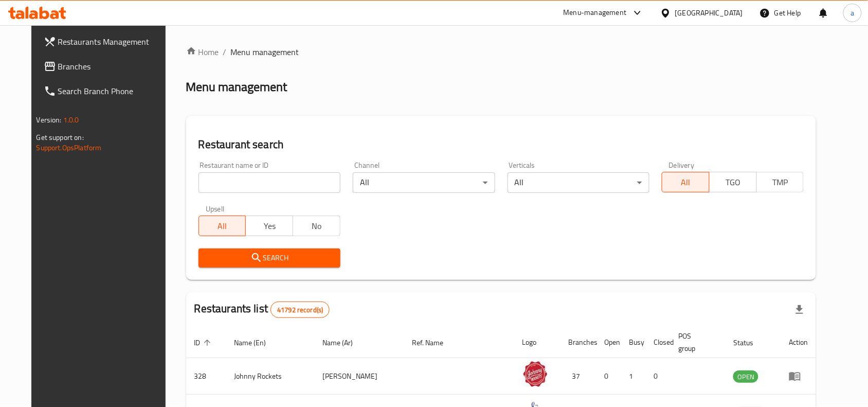 The height and width of the screenshot is (407, 868). What do you see at coordinates (633, 342) in the screenshot?
I see `th: Busy` at bounding box center [633, 342].